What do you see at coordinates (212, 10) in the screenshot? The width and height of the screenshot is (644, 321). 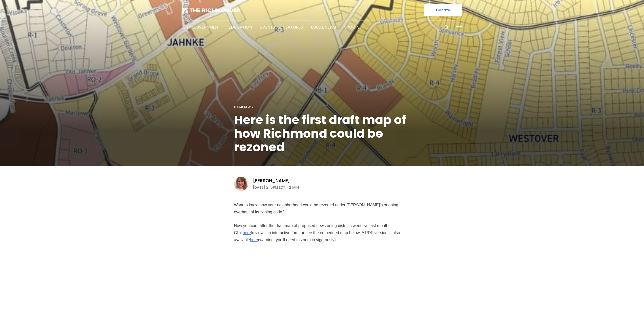 I see `img: The Richmonder` at bounding box center [212, 10].